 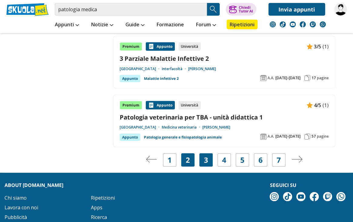 What do you see at coordinates (182, 128) in the screenshot?
I see `a: Medicina veterinaria` at bounding box center [182, 128].